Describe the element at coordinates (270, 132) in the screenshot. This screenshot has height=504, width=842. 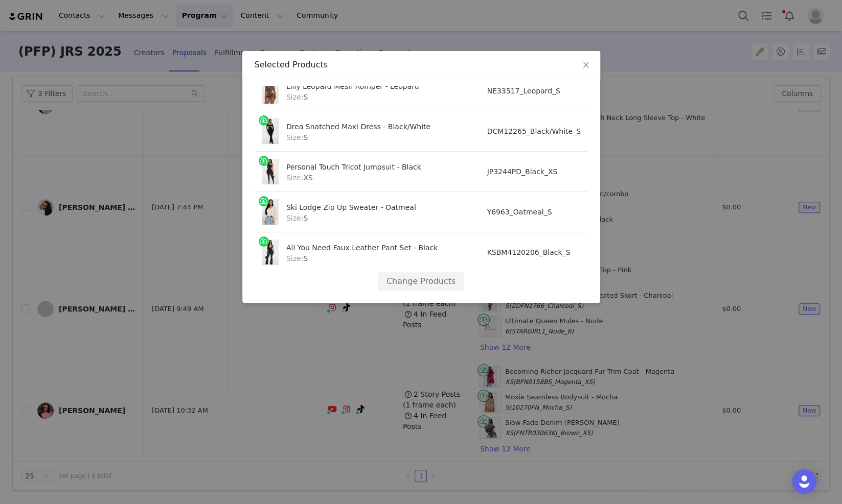
I see `img: 10-18-24_S2_7_DCM12265_BlackWhite_CXB_RL_15-04-32_15430_PXF.jpg` at that location.